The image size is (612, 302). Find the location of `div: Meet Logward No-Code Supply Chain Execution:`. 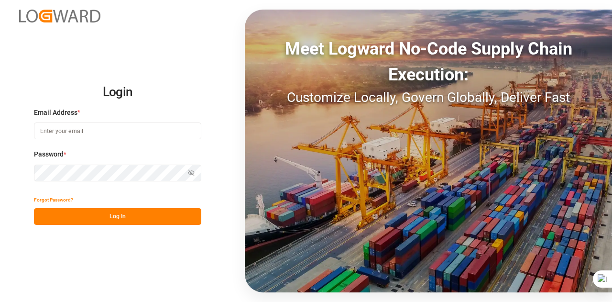

div: Meet Logward No-Code Supply Chain Execution: is located at coordinates (428, 62).